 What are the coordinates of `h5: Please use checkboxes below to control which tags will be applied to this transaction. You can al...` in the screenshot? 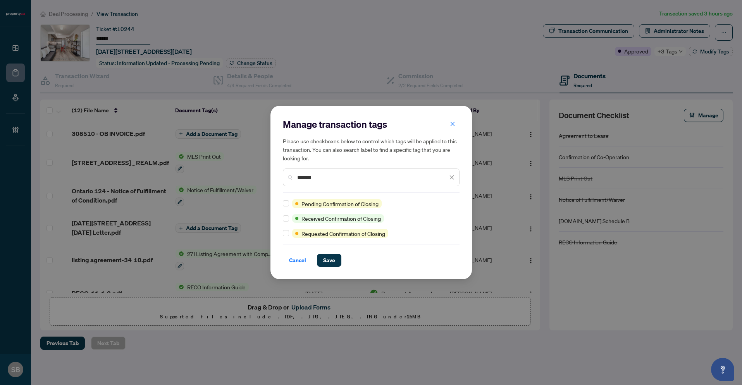 It's located at (371, 150).